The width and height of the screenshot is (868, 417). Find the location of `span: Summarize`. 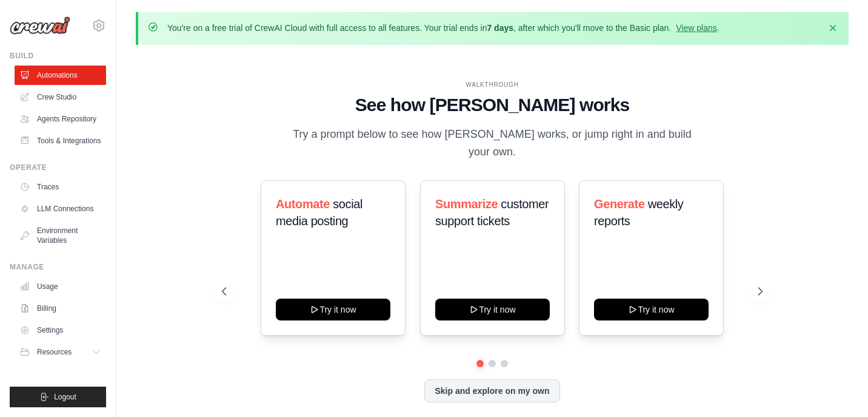

span: Summarize is located at coordinates (466, 204).